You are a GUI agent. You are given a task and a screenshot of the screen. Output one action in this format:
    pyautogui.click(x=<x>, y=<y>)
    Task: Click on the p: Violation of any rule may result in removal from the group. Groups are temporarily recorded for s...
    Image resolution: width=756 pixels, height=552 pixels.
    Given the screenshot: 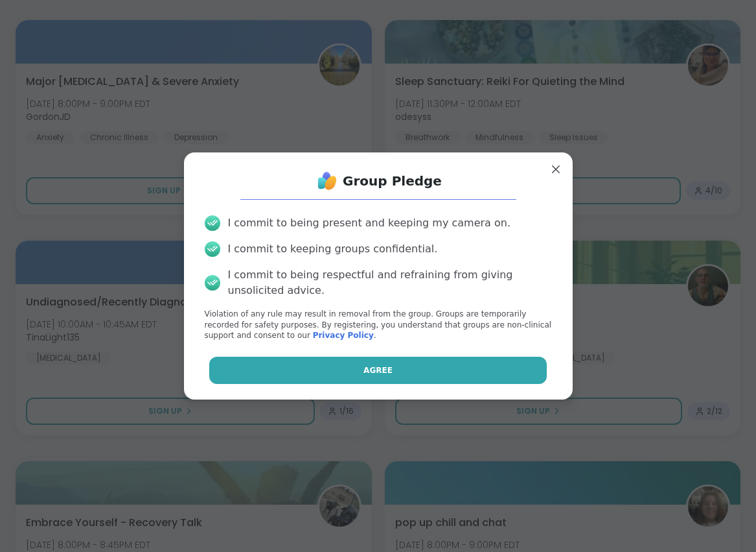 What is the action you would take?
    pyautogui.click(x=379, y=325)
    